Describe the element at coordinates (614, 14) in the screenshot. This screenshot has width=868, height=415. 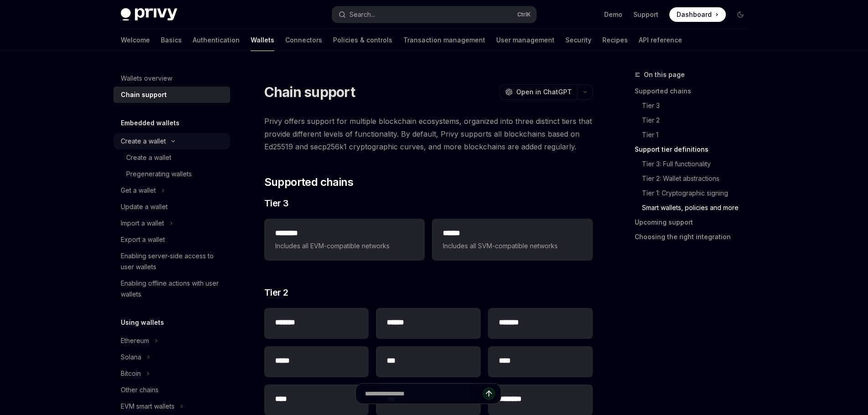
I see `a: Demo` at that location.